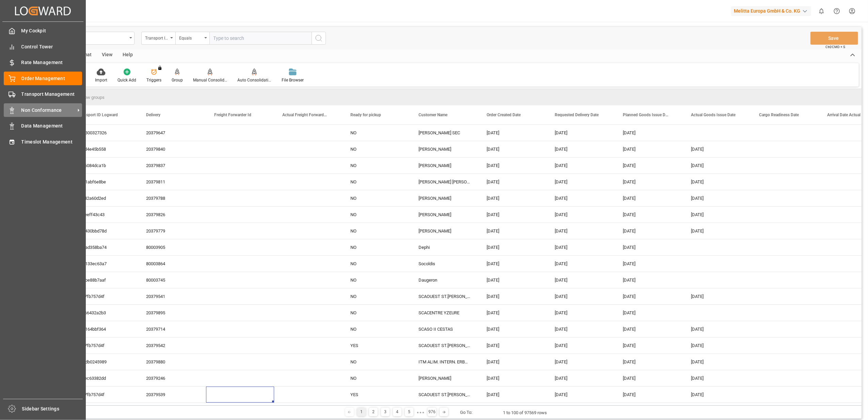 This screenshot has height=420, width=868. I want to click on div: Manual Consolidation, so click(210, 80).